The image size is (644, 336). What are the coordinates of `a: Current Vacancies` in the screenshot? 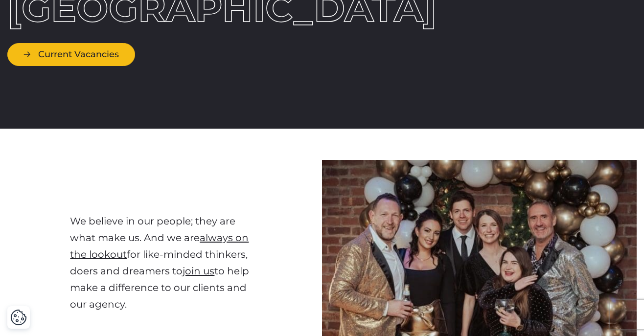 It's located at (71, 54).